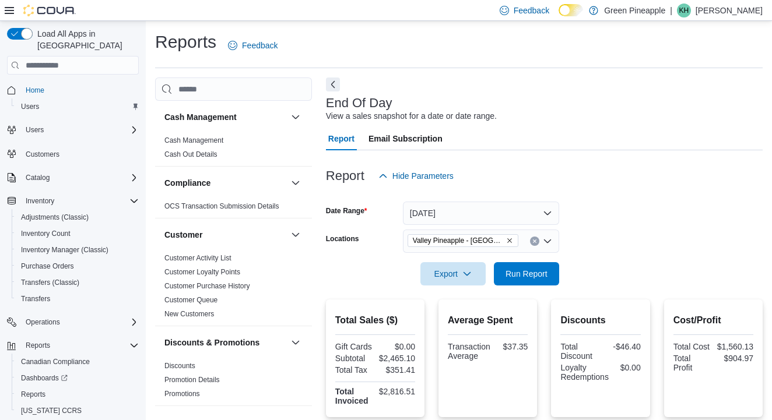 Image resolution: width=772 pixels, height=420 pixels. I want to click on a: Customer Queue, so click(191, 300).